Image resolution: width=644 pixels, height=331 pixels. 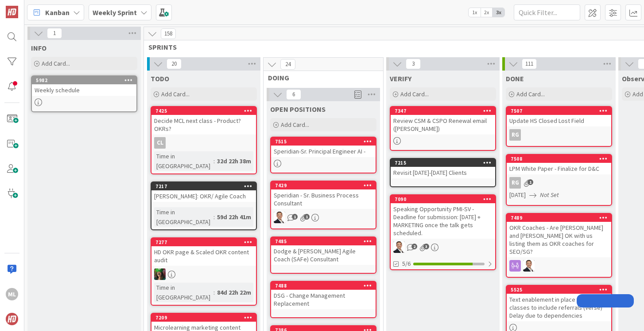 What do you see at coordinates (323, 141) in the screenshot?
I see `div: 7515` at bounding box center [323, 141].